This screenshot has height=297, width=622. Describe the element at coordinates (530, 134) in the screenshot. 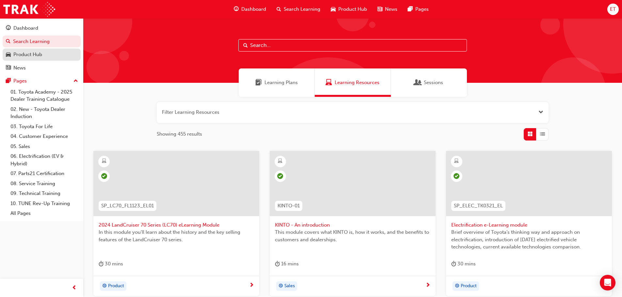

I see `span: Grid` at that location.